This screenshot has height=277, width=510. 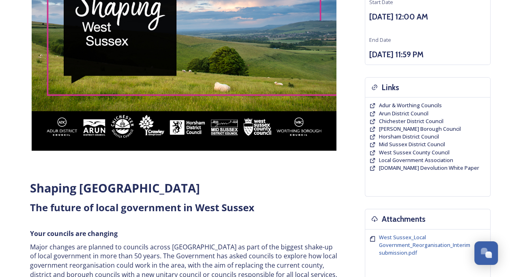 I want to click on span: Adur & Worthing Councils, so click(x=411, y=105).